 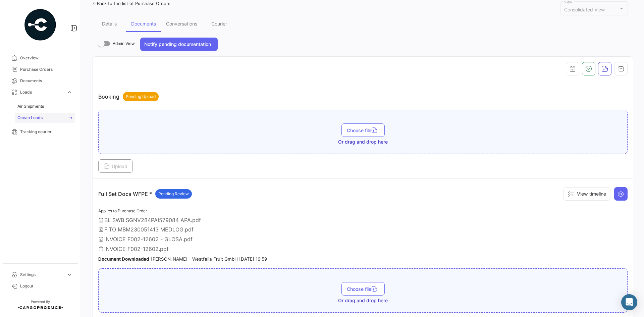 What do you see at coordinates (141, 97) in the screenshot?
I see `span: Pending Upload` at bounding box center [141, 97].